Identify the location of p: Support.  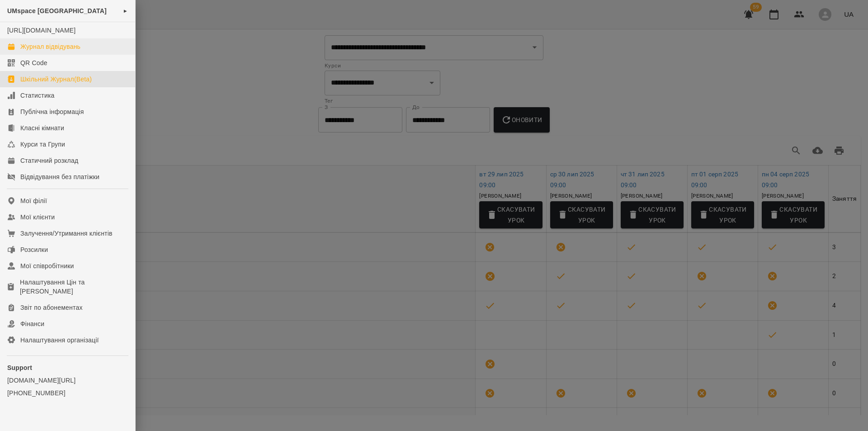
(67, 367).